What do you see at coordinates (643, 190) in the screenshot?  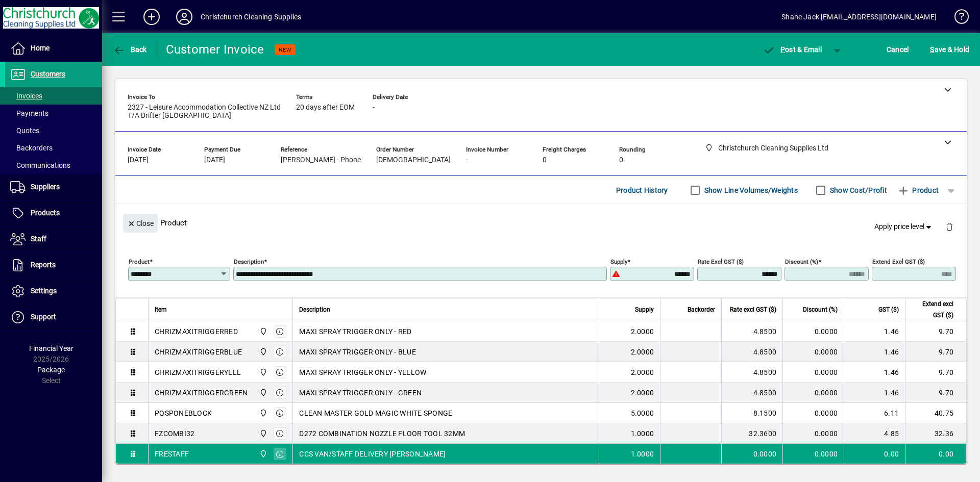 I see `span: Product History` at bounding box center [643, 190].